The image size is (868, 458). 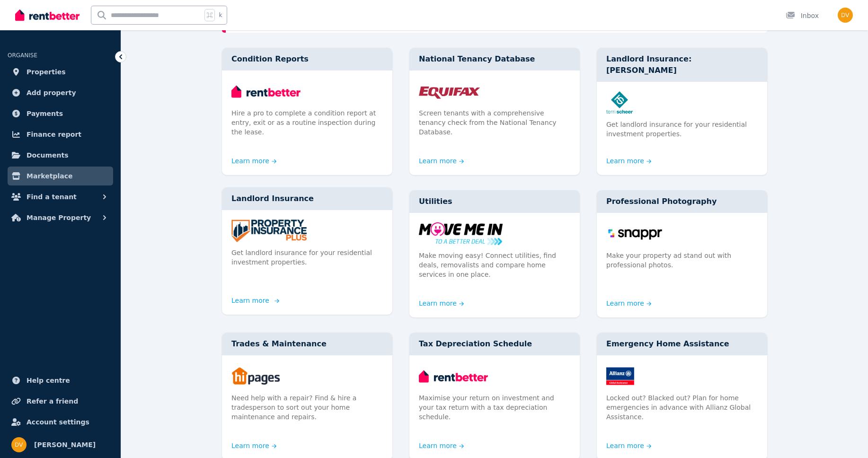 I want to click on span: Finance report, so click(x=54, y=135).